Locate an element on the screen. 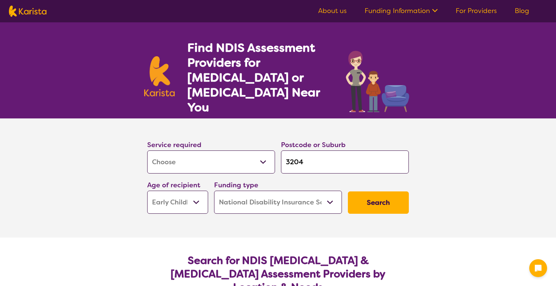 This screenshot has width=556, height=286. label: Funding type is located at coordinates (236, 185).